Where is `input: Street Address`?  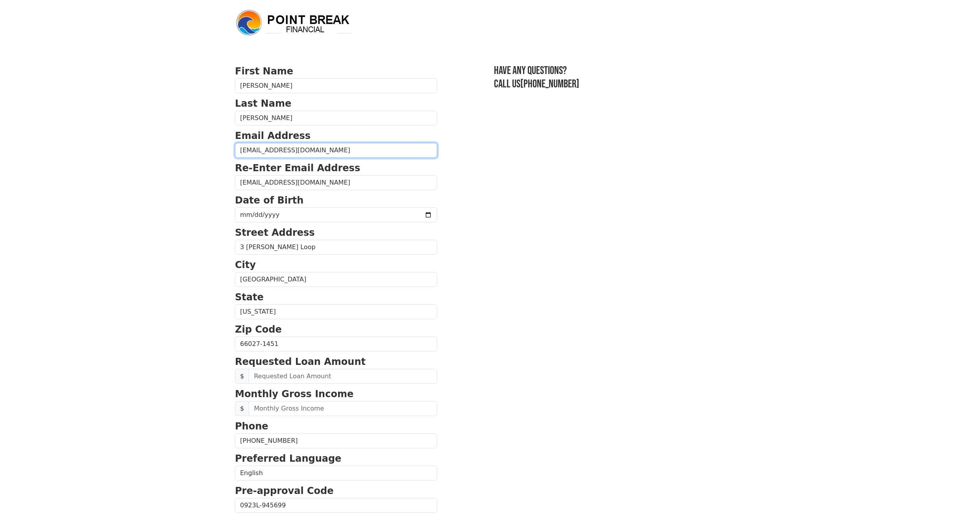
input: Street Address is located at coordinates (336, 247).